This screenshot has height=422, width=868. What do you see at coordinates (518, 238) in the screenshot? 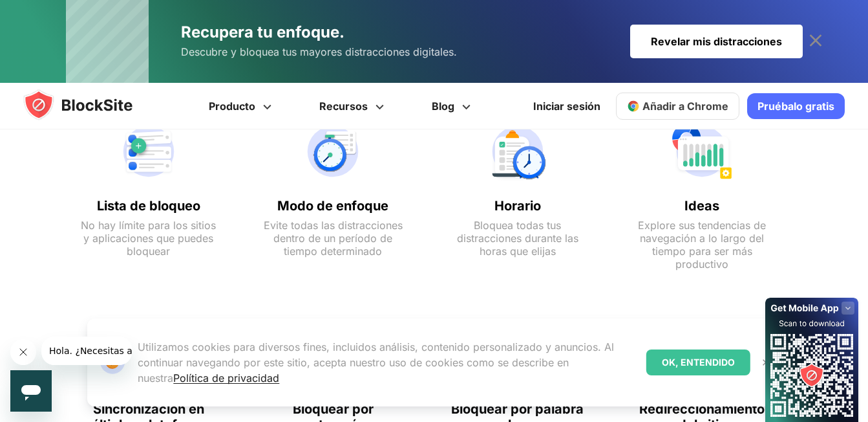
I see `text: Bloquea todas tus distracciones durante las horas que elijas` at bounding box center [518, 238].